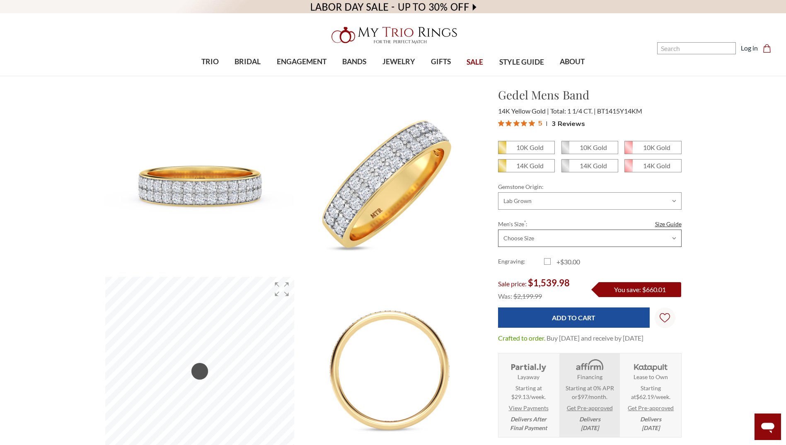 This screenshot has height=445, width=786. What do you see at coordinates (521, 262) in the screenshot?
I see `label: Engraving:` at bounding box center [521, 262].